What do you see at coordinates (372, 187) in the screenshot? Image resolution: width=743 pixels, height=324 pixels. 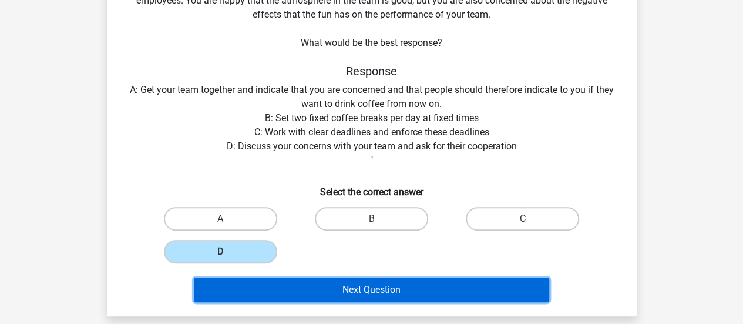 I see `h6: Select the correct answer` at bounding box center [372, 187].